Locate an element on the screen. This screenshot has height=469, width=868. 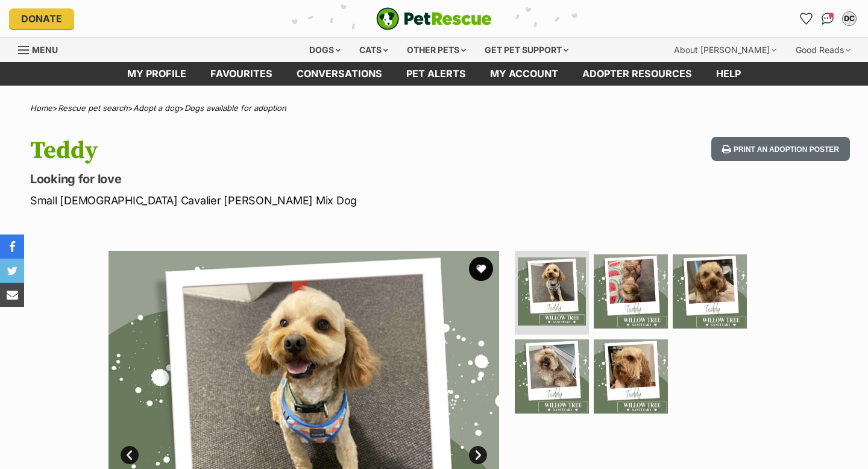
p: Looking for love is located at coordinates (279, 179).